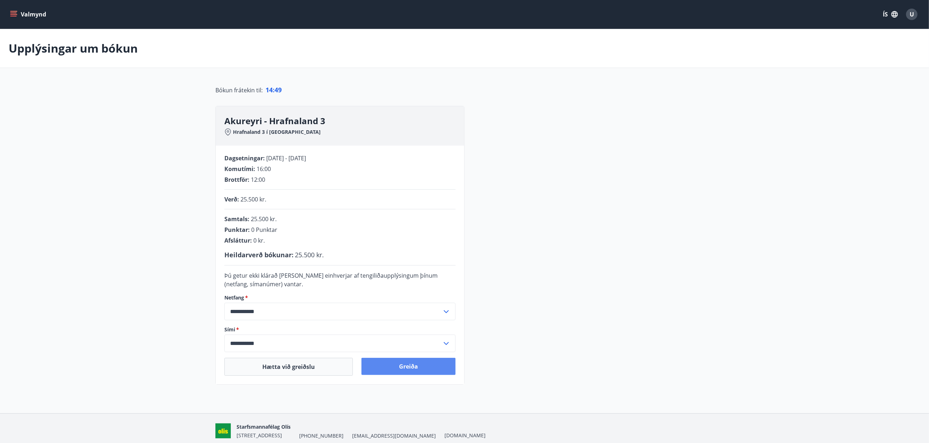 This screenshot has height=443, width=929. What do you see at coordinates (258, 180) in the screenshot?
I see `span: 12:00` at bounding box center [258, 180].